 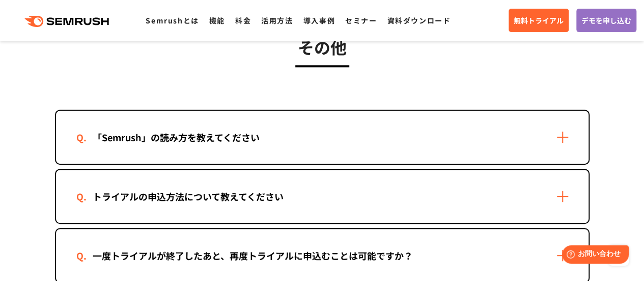 What do you see at coordinates (606, 20) in the screenshot?
I see `a: デモを申し込む` at bounding box center [606, 20].